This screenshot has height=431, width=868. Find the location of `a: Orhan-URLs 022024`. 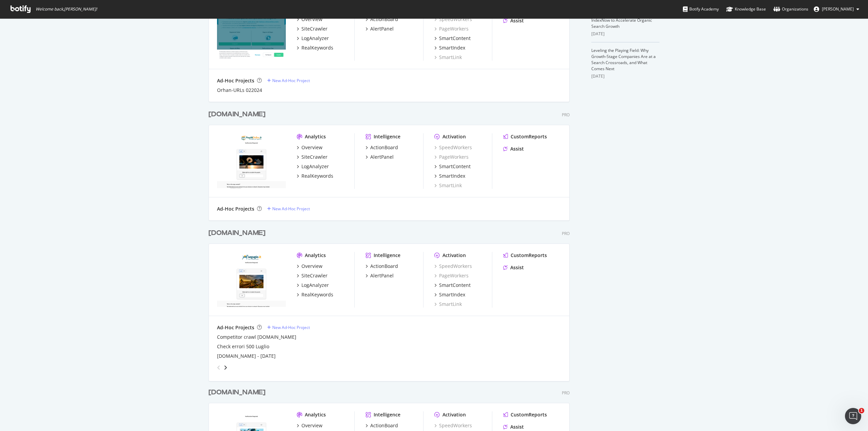

a: Orhan-URLs 022024 is located at coordinates (239, 90).